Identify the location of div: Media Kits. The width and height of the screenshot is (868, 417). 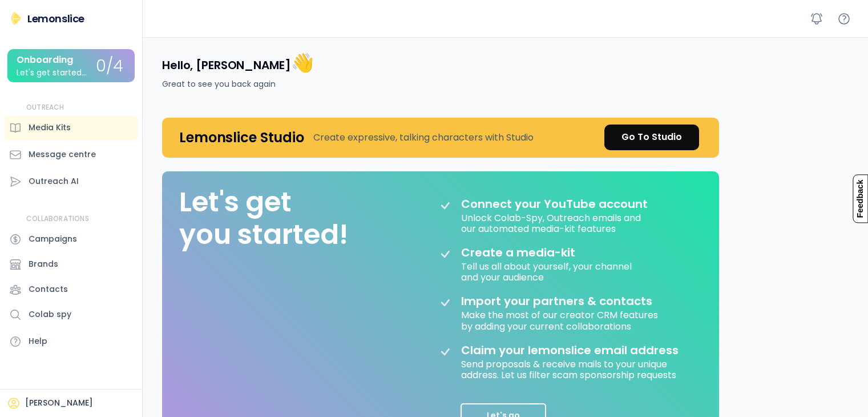
(50, 127).